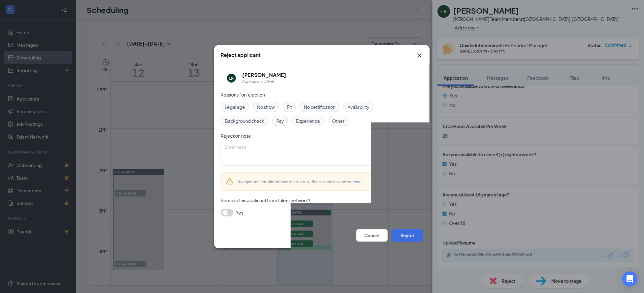 The width and height of the screenshot is (644, 293). Describe the element at coordinates (408, 235) in the screenshot. I see `button: Reject` at that location.